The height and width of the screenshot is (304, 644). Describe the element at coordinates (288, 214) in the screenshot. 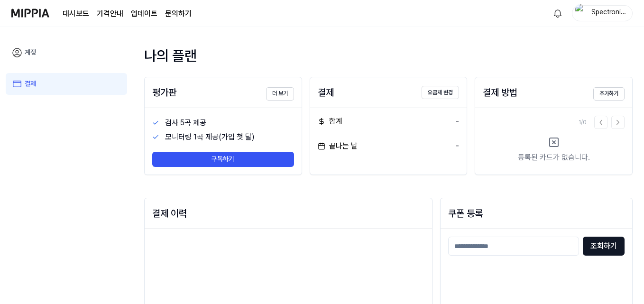

I see `div: 결제 이력` at that location.